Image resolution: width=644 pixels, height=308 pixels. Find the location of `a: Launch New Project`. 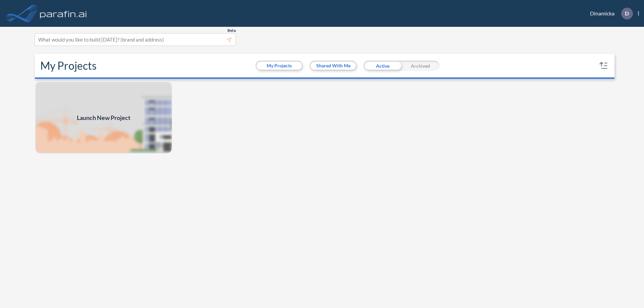

a: Launch New Project is located at coordinates (103, 118).